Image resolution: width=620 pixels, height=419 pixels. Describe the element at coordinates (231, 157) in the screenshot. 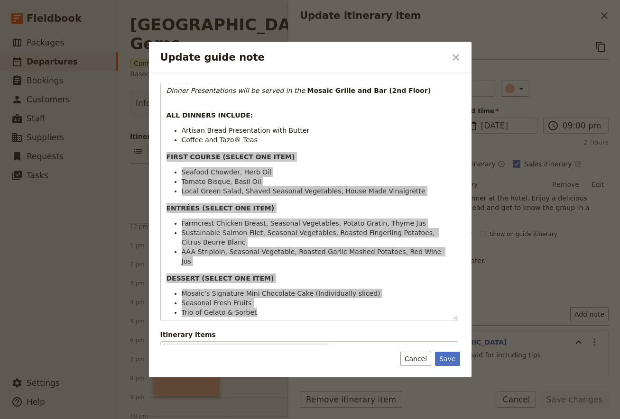

I see `strong: FIRST COURSE (SELECT ONE ITEM)` at that location.